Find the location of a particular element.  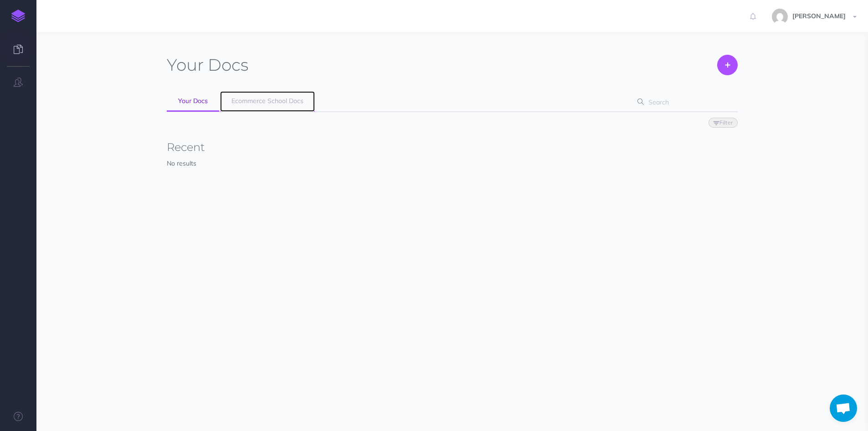

p: No results is located at coordinates (452, 163).